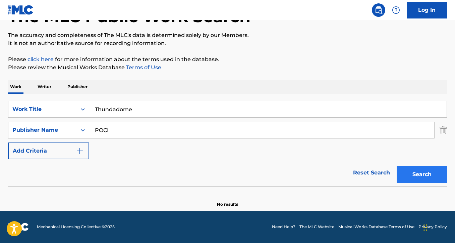 The height and width of the screenshot is (243, 455). I want to click on a: Privacy Policy, so click(433, 226).